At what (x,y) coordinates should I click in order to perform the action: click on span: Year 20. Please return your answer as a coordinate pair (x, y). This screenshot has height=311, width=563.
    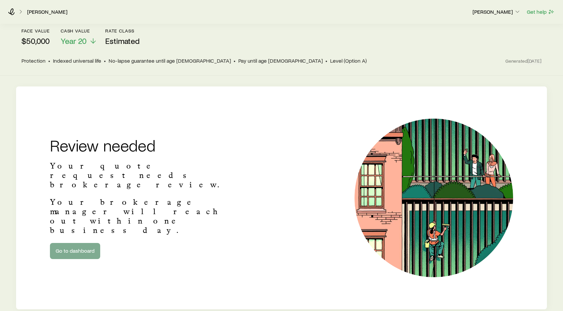
    Looking at the image, I should click on (73, 41).